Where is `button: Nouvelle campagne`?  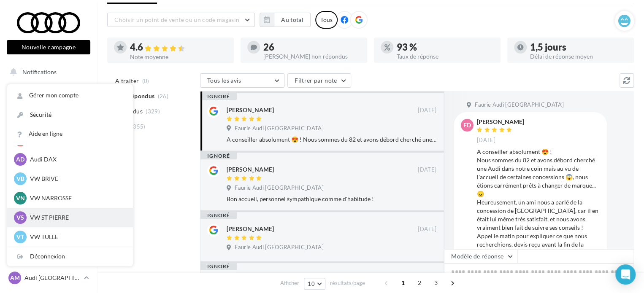
button: Nouvelle campagne is located at coordinates (48, 47).